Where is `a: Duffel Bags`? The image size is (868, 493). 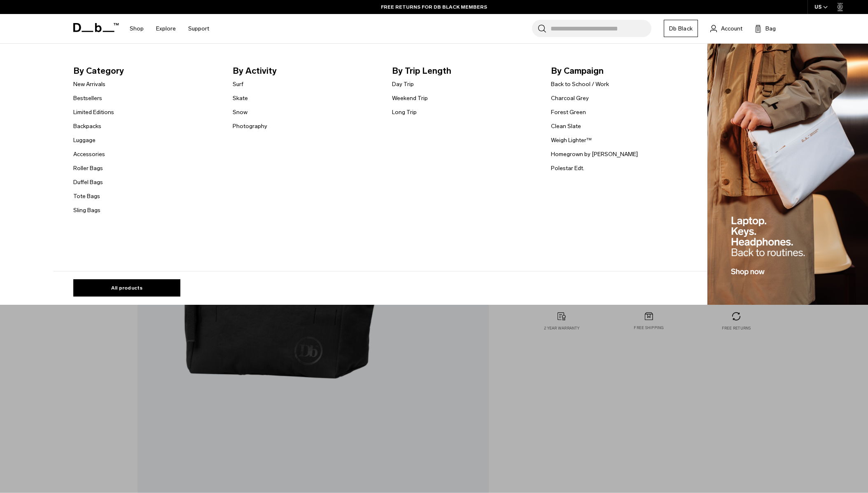 a: Duffel Bags is located at coordinates (88, 182).